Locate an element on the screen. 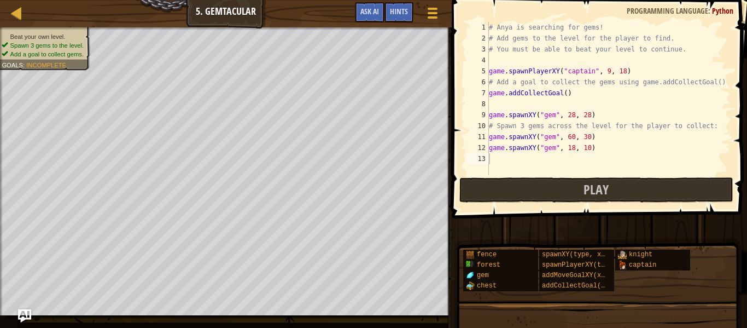 The width and height of the screenshot is (747, 328). button: Show game menu is located at coordinates (433, 15).